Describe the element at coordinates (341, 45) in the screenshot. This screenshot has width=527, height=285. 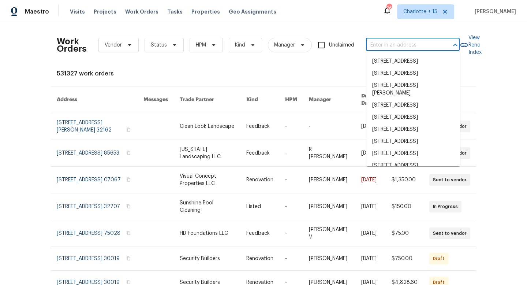
I see `span: Unclaimed` at that location.